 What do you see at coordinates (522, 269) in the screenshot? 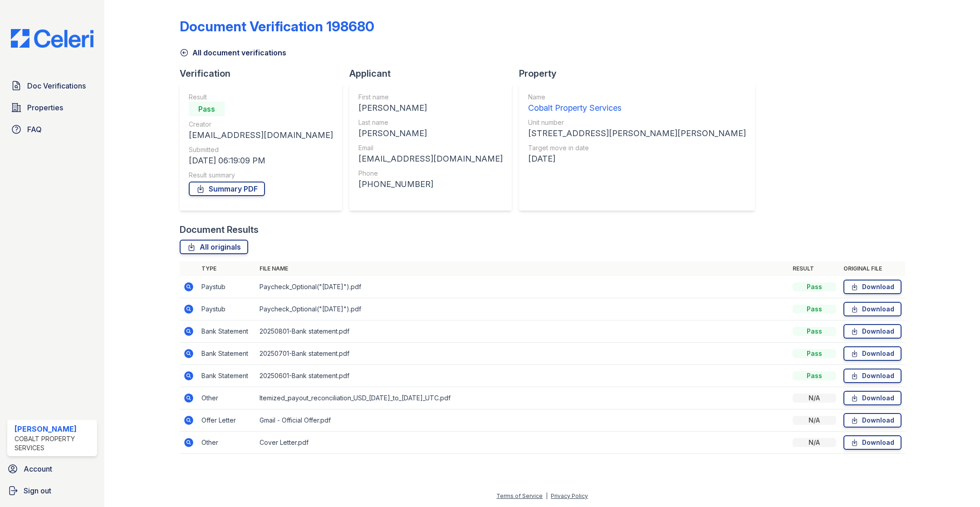
I see `th: File name` at bounding box center [522, 269].